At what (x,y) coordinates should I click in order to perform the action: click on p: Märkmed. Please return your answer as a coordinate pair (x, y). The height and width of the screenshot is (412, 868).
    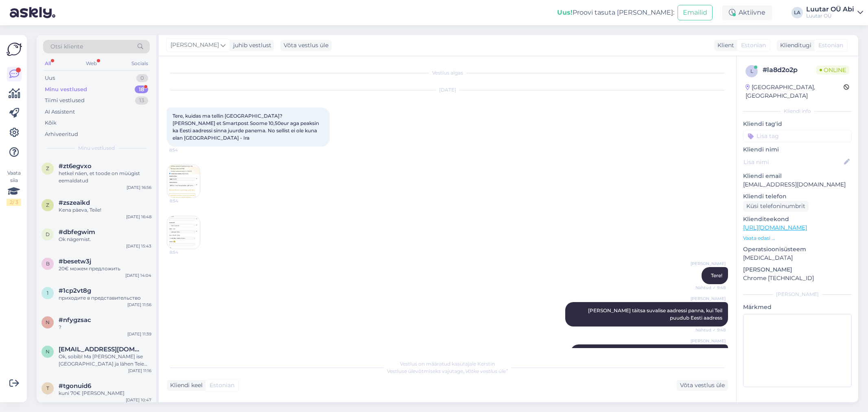
    Looking at the image, I should click on (796, 307).